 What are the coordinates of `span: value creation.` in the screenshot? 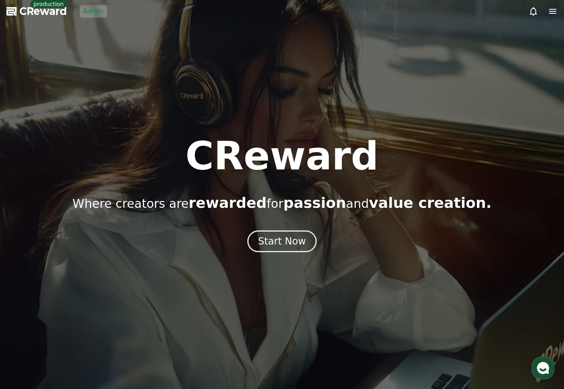 It's located at (430, 202).